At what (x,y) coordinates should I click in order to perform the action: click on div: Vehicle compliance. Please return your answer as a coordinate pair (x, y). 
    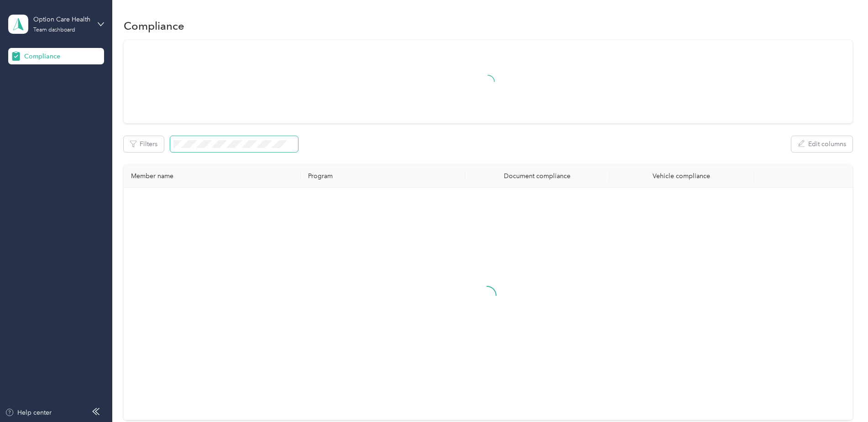
    Looking at the image, I should click on (681, 176).